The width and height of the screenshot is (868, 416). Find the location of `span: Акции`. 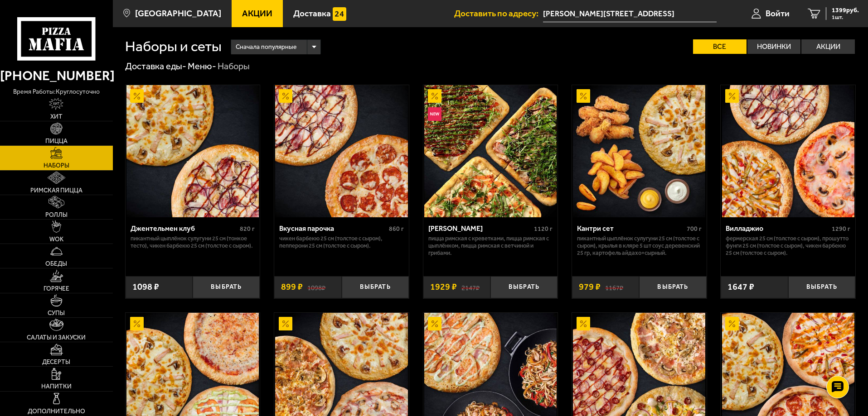

span: Акции is located at coordinates (257, 13).